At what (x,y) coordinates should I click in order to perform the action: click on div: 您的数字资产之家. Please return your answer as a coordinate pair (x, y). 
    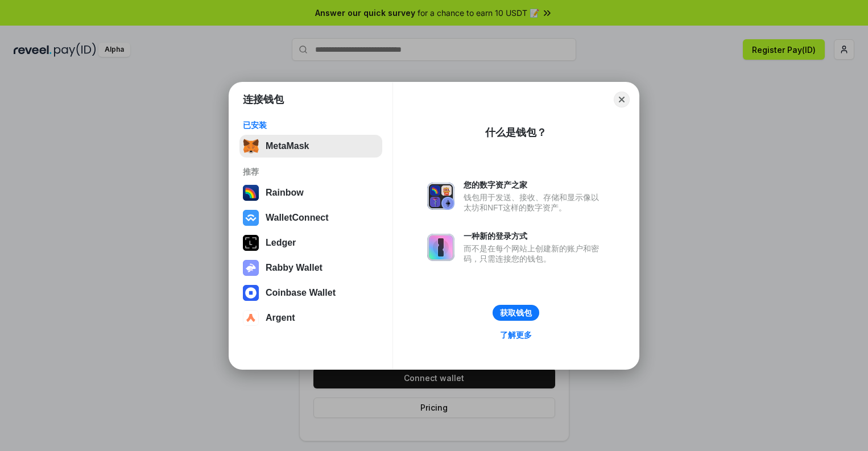
    Looking at the image, I should click on (535, 185).